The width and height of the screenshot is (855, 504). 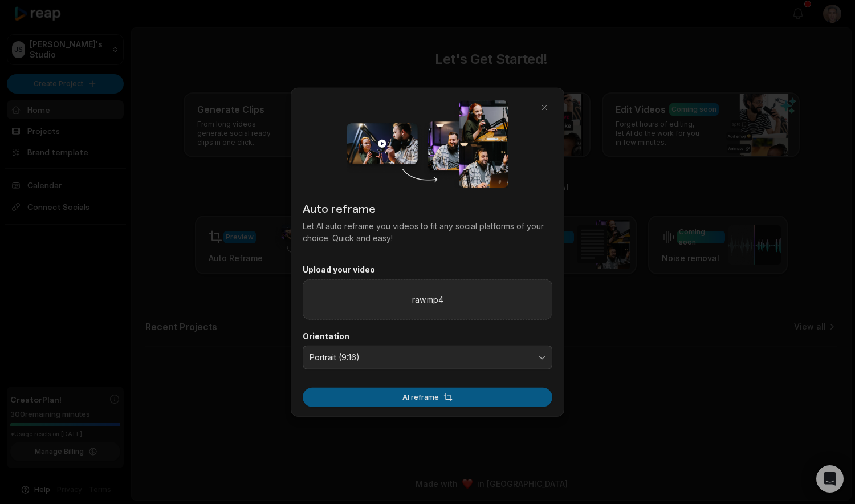 I want to click on button: Portrait (9:16), so click(x=428, y=357).